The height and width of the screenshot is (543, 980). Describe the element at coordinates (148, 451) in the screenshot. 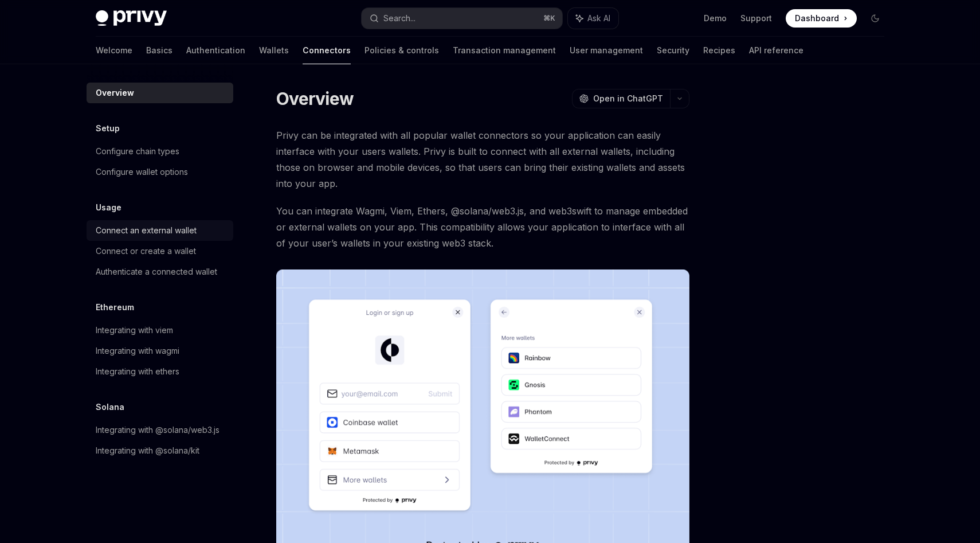

I see `div: Integrating with @solana/kit` at that location.